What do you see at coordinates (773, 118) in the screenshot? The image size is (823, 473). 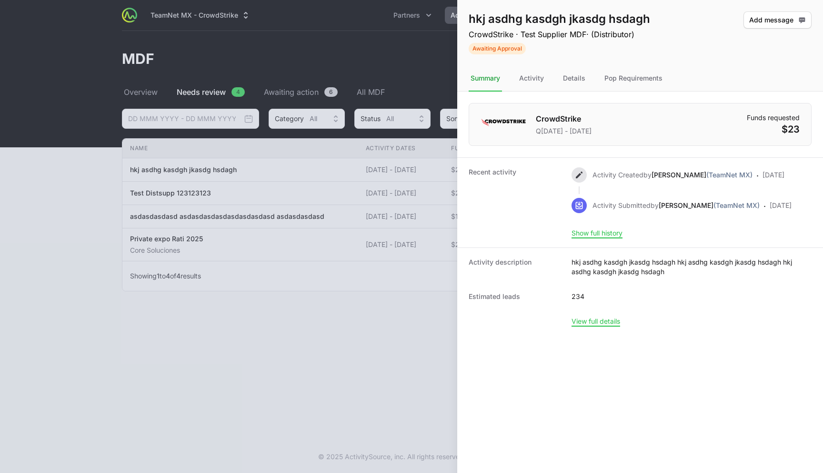 I see `dt: Funds requested` at bounding box center [773, 118].